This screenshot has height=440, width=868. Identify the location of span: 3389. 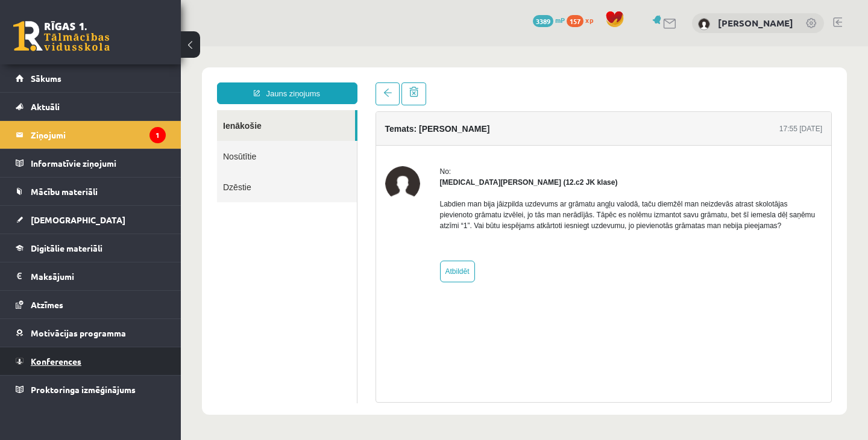
(543, 21).